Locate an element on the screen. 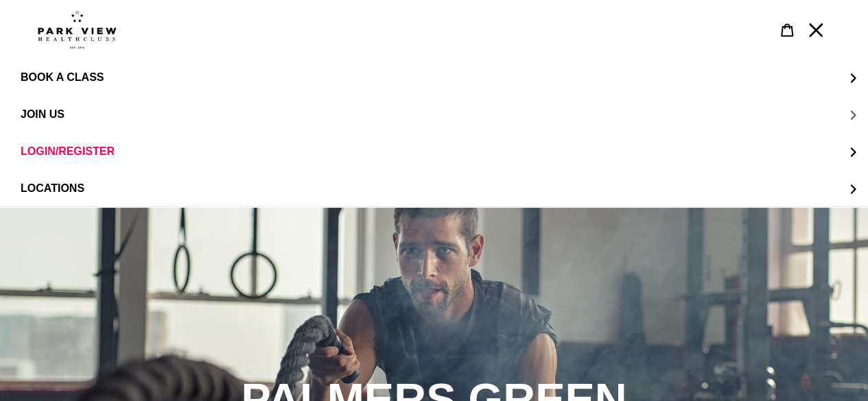  span: LOCATIONS is located at coordinates (52, 188).